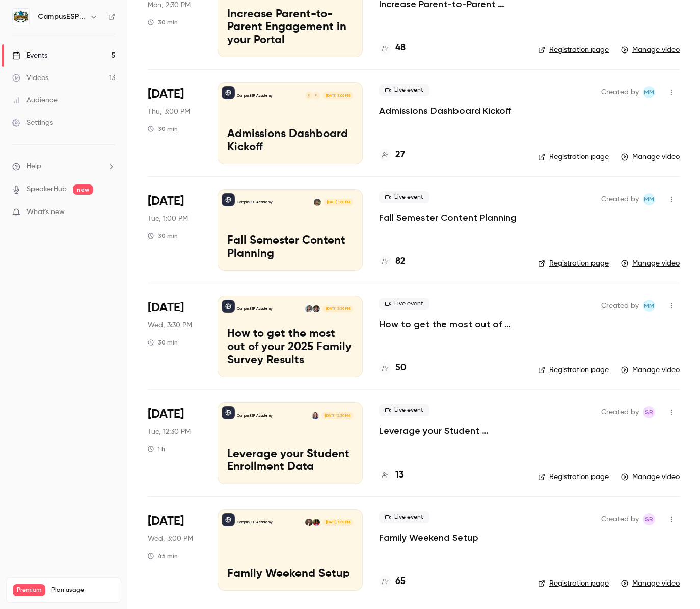  What do you see at coordinates (316, 522) in the screenshot?
I see `img: Tawanna Brown` at bounding box center [316, 522].